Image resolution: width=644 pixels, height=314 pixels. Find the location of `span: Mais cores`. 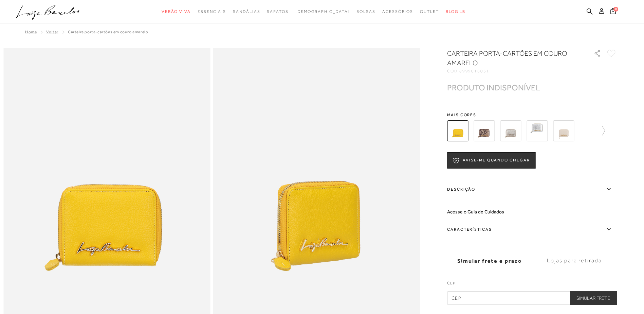

span: Mais cores is located at coordinates (532, 115).